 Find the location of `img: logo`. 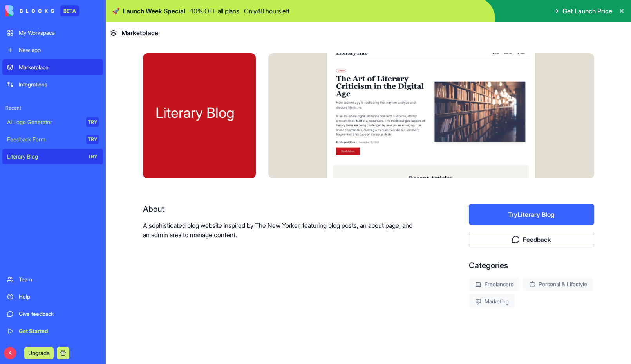

img: logo is located at coordinates (30, 11).